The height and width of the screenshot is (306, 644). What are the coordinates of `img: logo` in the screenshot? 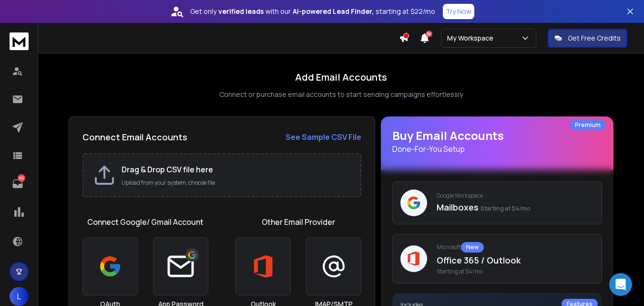 It's located at (19, 41).